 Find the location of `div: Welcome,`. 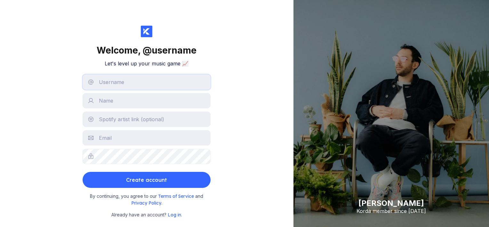

div: Welcome, is located at coordinates (147, 50).